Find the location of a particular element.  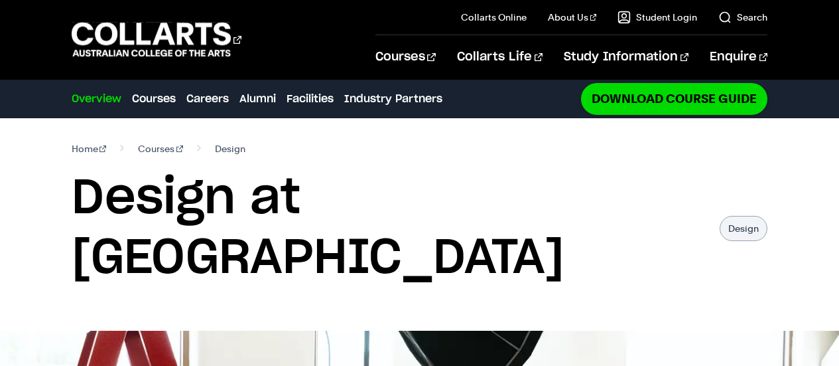

a: Collarts Online is located at coordinates (494, 17).